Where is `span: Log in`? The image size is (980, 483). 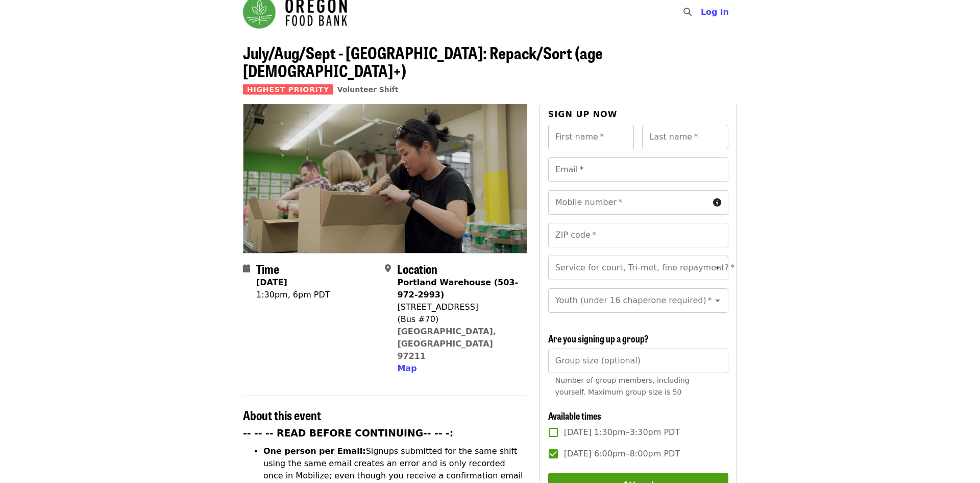 span: Log in is located at coordinates (715, 12).